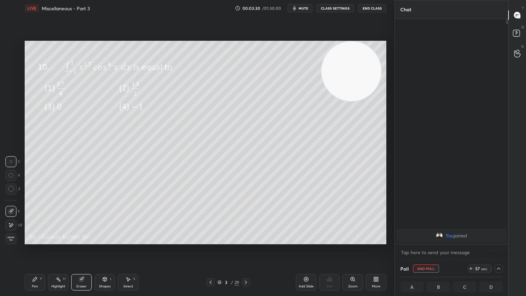 This screenshot has width=526, height=296. I want to click on div: Zoom, so click(353, 286).